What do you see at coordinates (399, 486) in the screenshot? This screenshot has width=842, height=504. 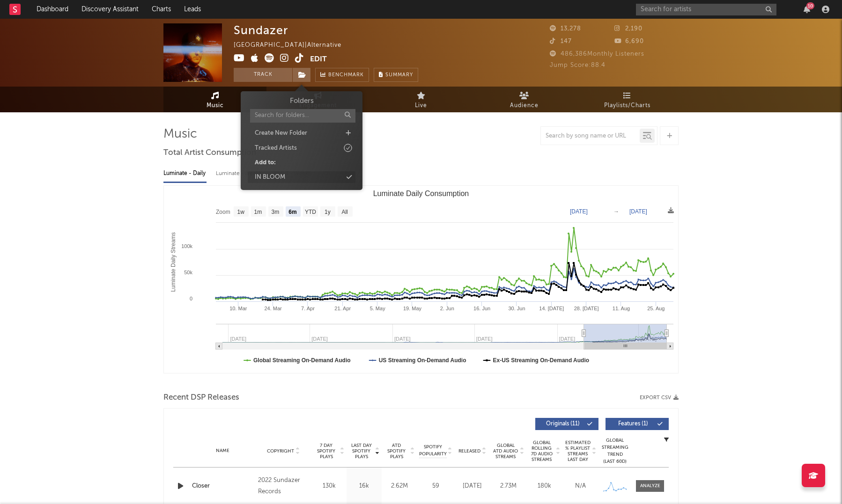 I see `div: 2.62M` at bounding box center [399, 486].